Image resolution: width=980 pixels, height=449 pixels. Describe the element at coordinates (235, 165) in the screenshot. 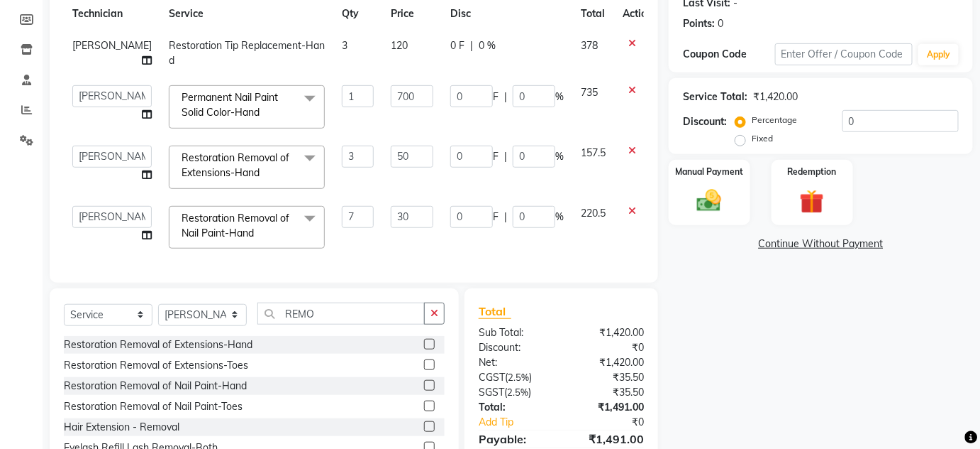

I see `span: Restoration Removal of Extensions-Hand` at that location.